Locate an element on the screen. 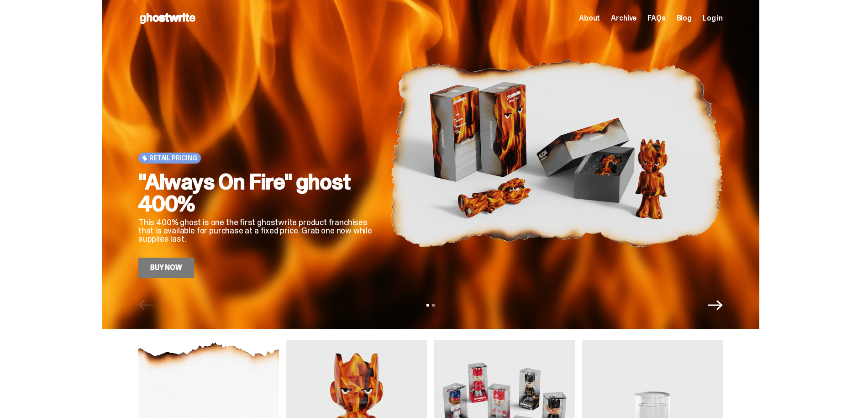  span: Log in is located at coordinates (712, 18).